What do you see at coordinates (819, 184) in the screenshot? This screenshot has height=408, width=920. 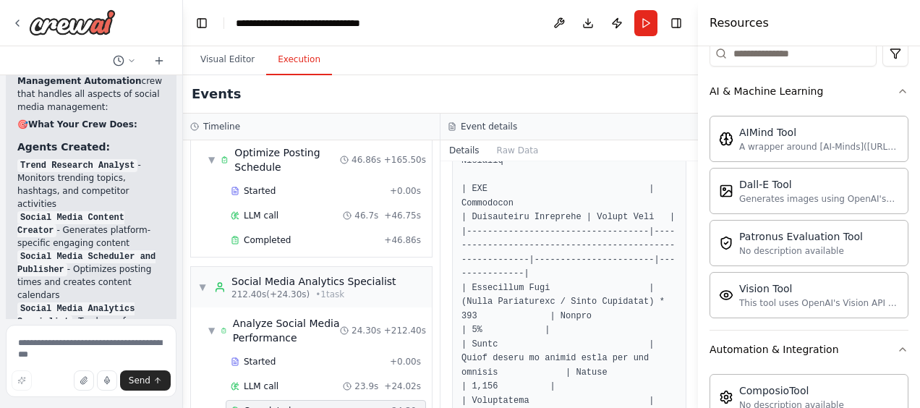 I see `div: Dall-E Tool` at bounding box center [819, 184].